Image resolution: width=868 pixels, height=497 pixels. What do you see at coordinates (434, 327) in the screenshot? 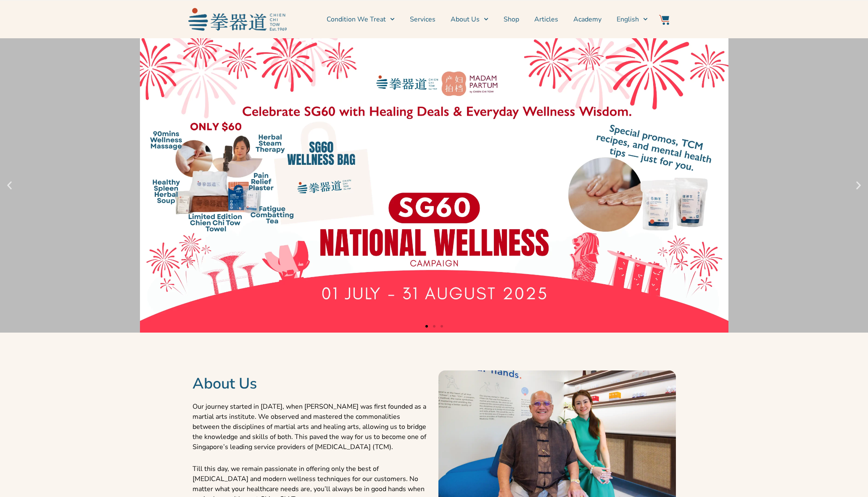
I see `span: Go to slide 2` at bounding box center [434, 327].